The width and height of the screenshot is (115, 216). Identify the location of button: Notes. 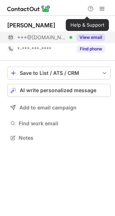
(59, 138).